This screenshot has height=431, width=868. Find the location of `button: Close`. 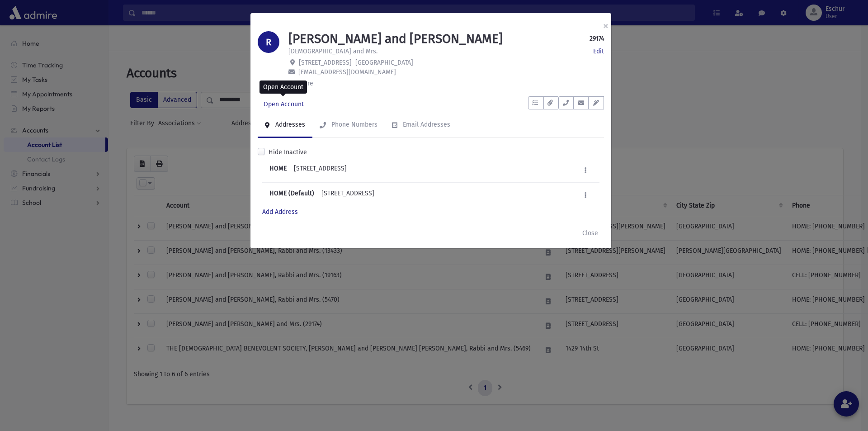

button: Close is located at coordinates (590, 233).